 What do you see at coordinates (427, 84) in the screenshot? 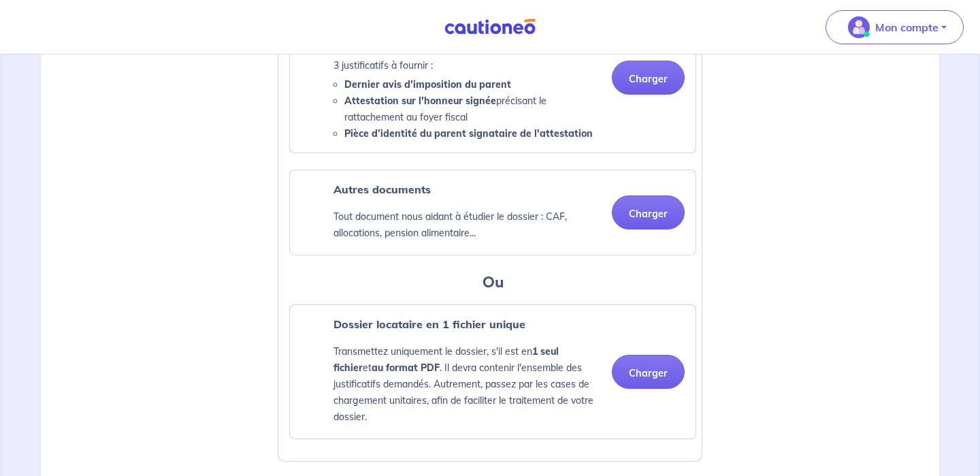
I see `strong: Dernier avis d'imposition du parent` at bounding box center [427, 84].